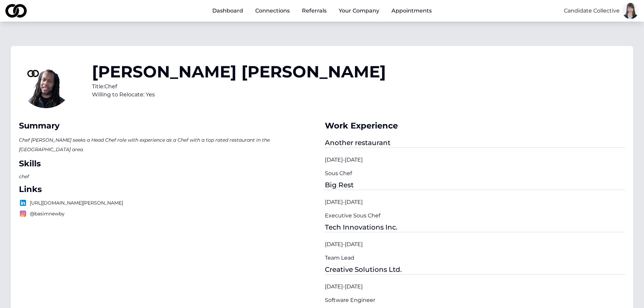 The image size is (644, 308). Describe the element at coordinates (475, 173) in the screenshot. I see `div: Sous Chef` at that location.